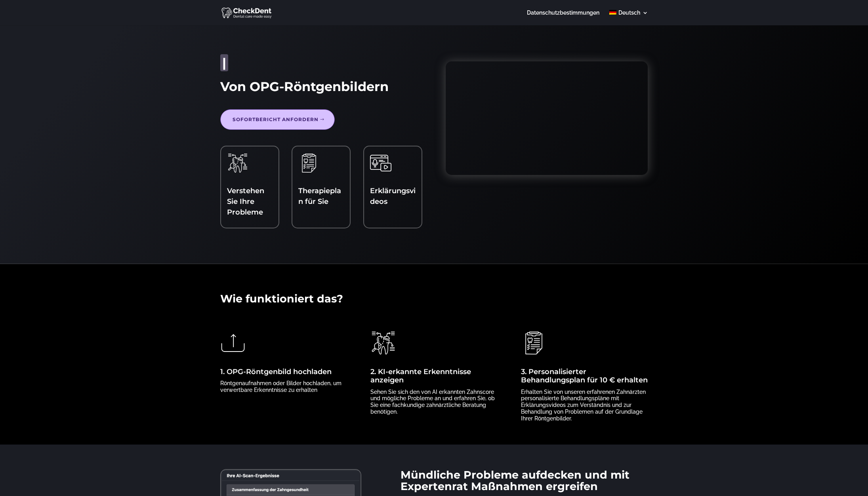  Describe the element at coordinates (282, 298) in the screenshot. I see `span: Wie funktioniert das?` at that location.